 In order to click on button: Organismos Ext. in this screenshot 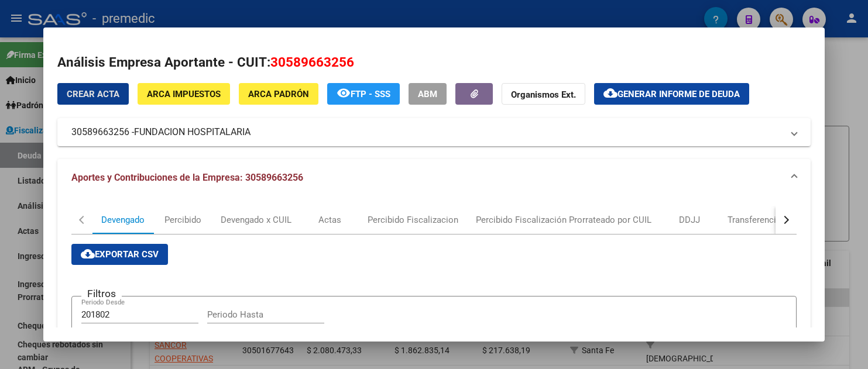, I will do `click(543, 94)`.